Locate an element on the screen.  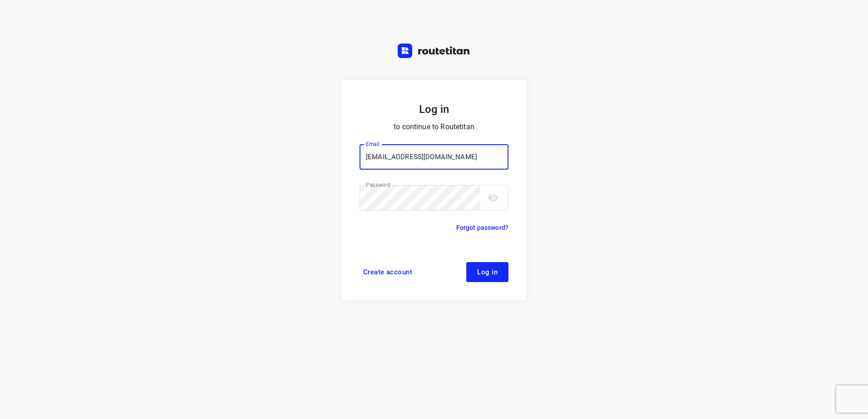
a: Routetitan is located at coordinates (434, 52).